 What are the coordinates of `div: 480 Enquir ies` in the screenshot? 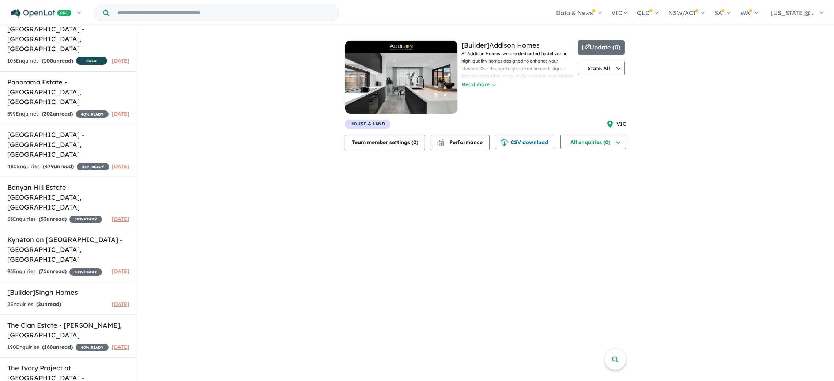 It's located at (58, 167).